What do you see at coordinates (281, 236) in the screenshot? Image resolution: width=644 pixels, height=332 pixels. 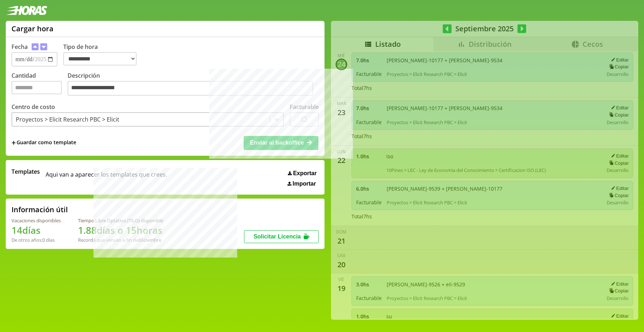 I see `button: Solicitar Licencia` at bounding box center [281, 236].